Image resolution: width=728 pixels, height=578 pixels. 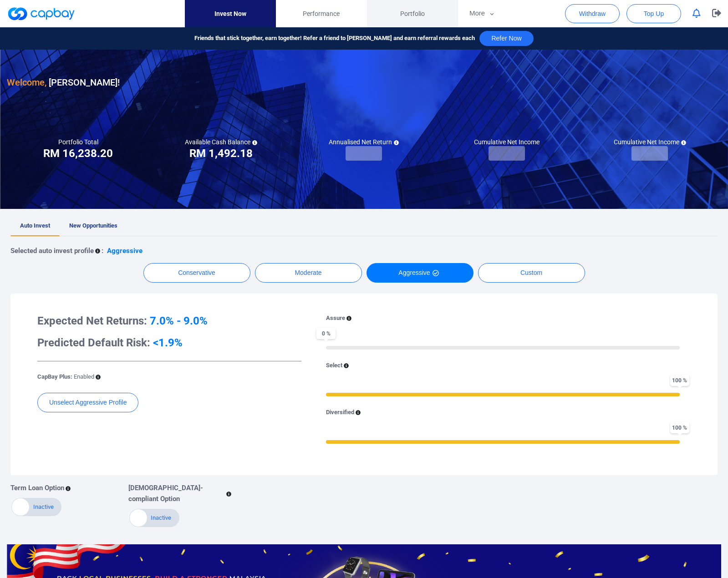 What do you see at coordinates (179, 321) in the screenshot?
I see `span: 7.0% - 9.0%` at bounding box center [179, 321].